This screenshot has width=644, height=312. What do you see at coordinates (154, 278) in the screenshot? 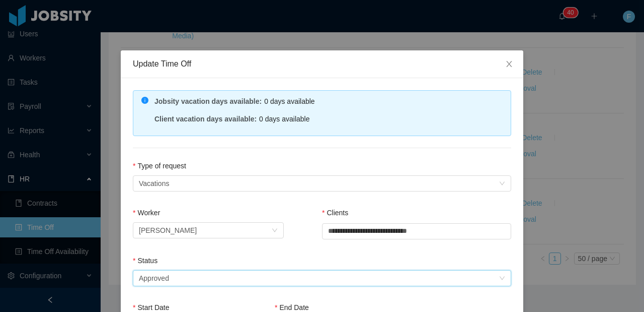
I see `div: Approved` at bounding box center [154, 278].